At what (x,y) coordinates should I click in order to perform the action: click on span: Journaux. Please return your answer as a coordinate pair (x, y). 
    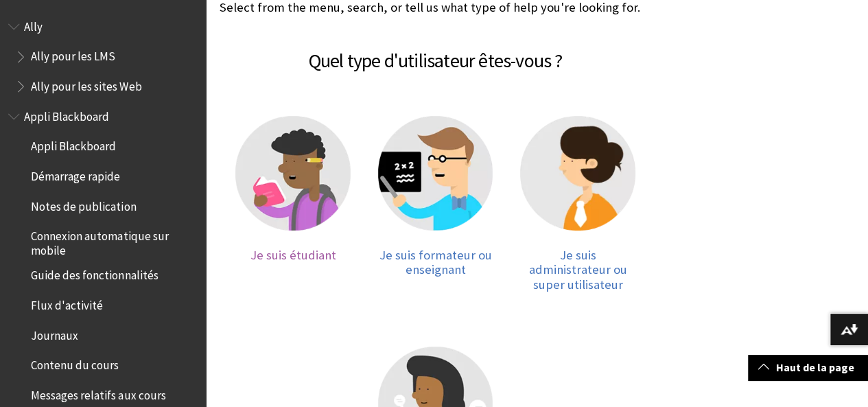
    Looking at the image, I should click on (54, 333).